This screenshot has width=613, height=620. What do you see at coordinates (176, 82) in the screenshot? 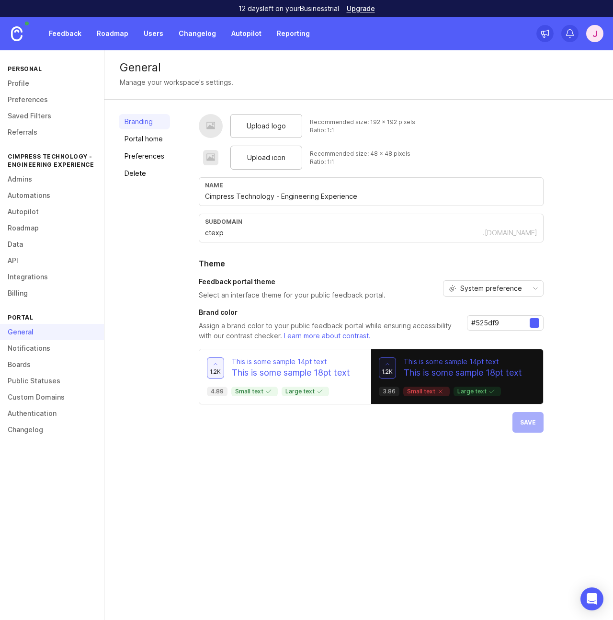
I see `div: Manage your workspace's settings.` at bounding box center [176, 82].